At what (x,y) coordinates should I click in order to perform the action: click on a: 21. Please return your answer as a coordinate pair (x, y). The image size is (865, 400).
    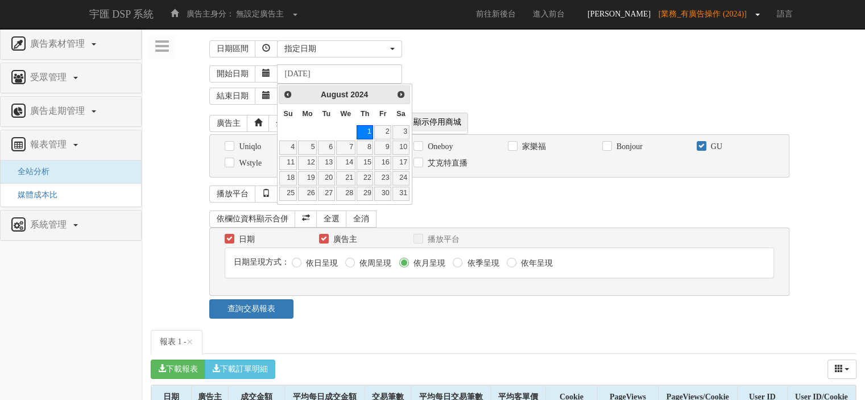
    Looking at the image, I should click on (346, 178).